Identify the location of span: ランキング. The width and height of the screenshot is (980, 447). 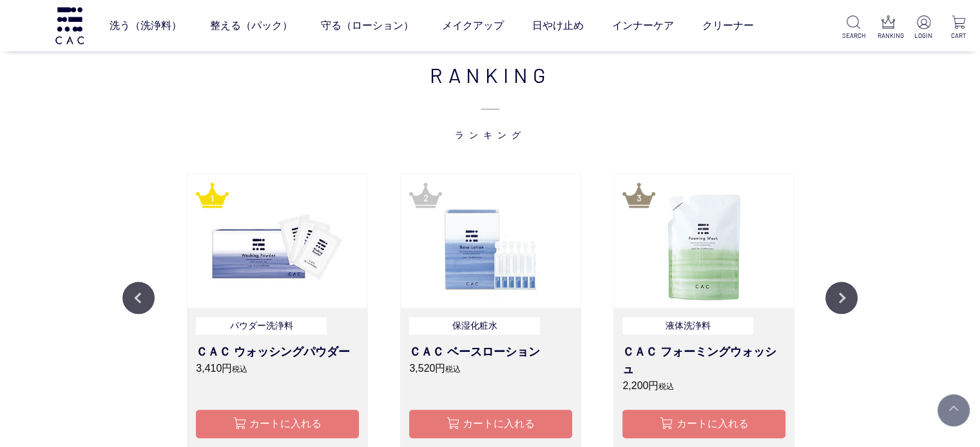
(489, 116).